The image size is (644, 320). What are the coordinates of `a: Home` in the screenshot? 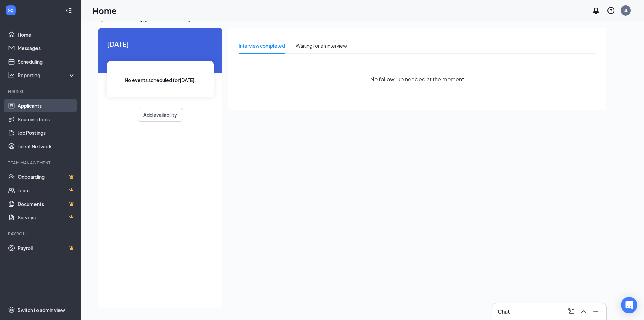 It's located at (46, 35).